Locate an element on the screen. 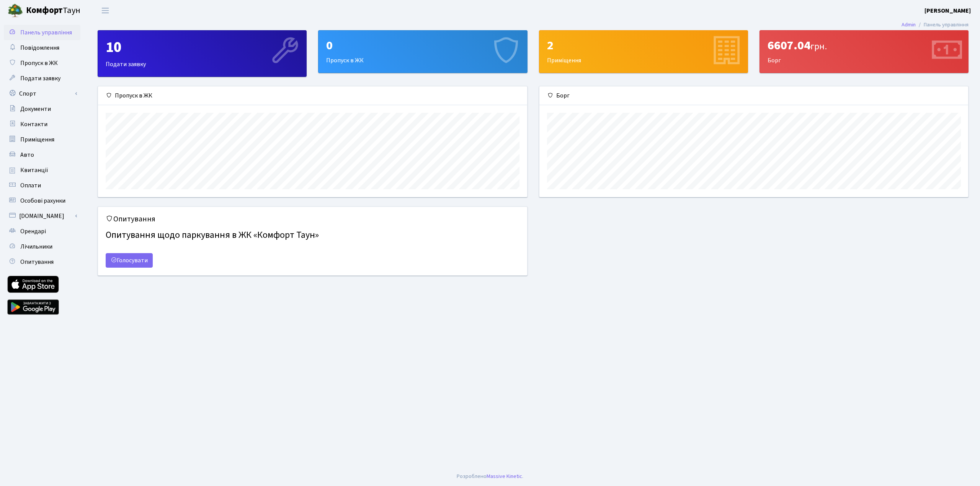 The height and width of the screenshot is (486, 980). a: Квитанції is located at coordinates (42, 170).